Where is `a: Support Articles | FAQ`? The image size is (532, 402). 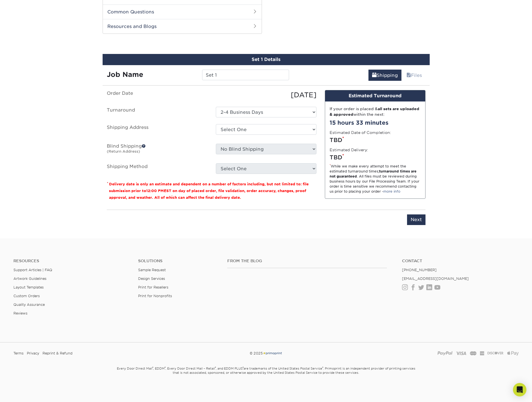 a: Support Articles | FAQ is located at coordinates (33, 270).